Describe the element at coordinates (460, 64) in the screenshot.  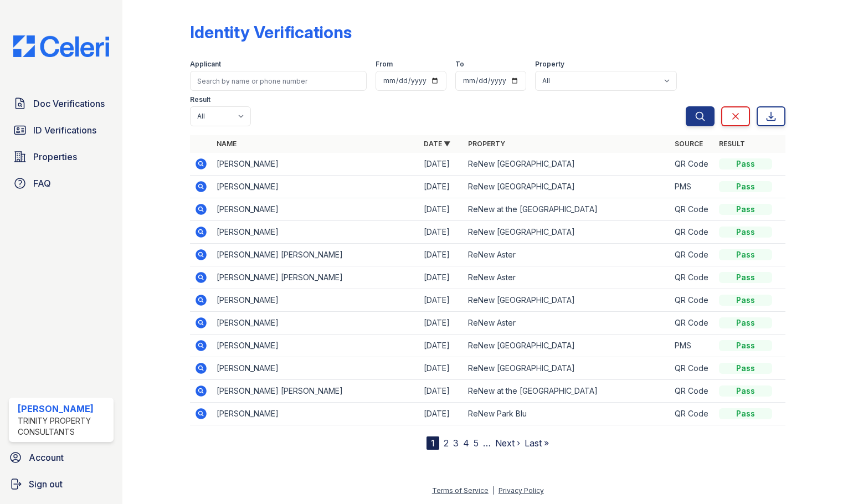
I see `label: To` at that location.